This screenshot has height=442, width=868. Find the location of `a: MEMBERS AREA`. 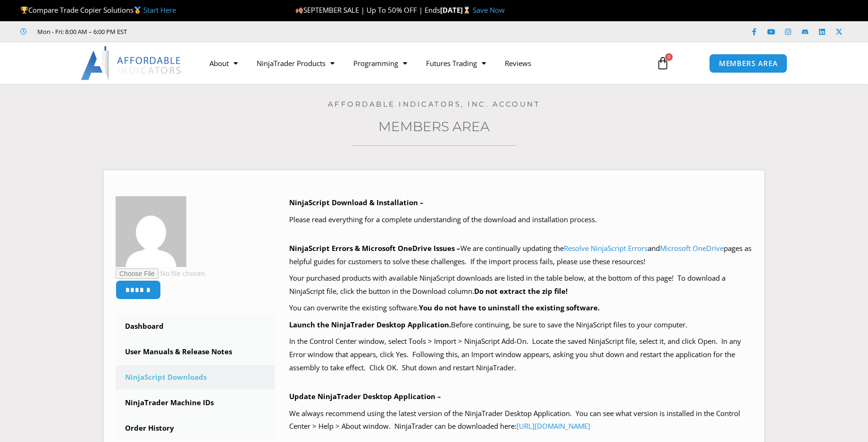

a: MEMBERS AREA is located at coordinates (748, 63).